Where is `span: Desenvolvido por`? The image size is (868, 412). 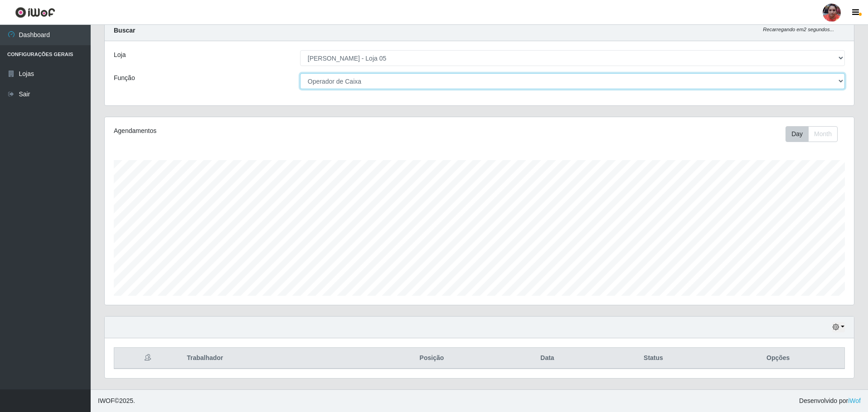 span: Desenvolvido por is located at coordinates (829, 401).